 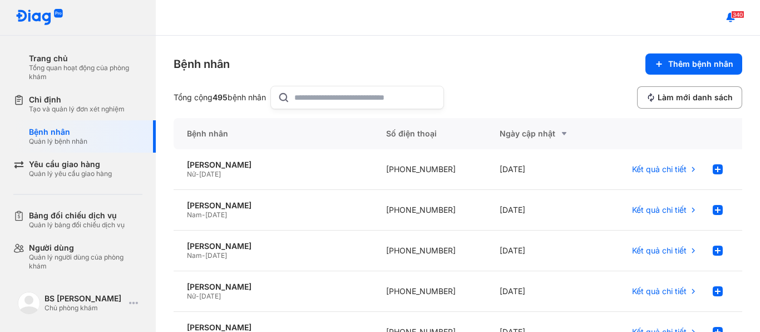 I want to click on div: Chủ phòng khám, so click(x=85, y=308).